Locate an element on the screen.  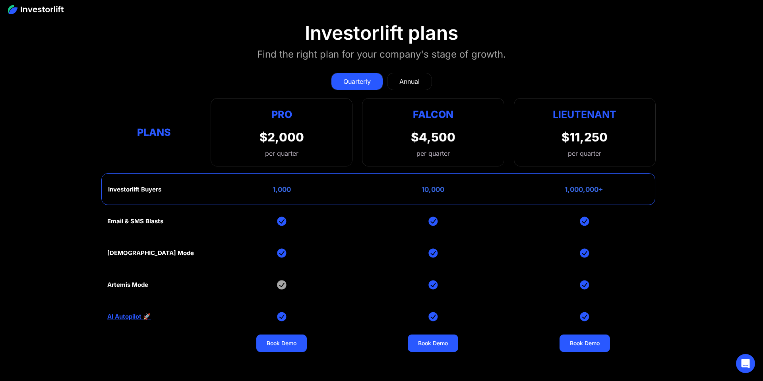
div: Artemis Mode is located at coordinates (128, 285).